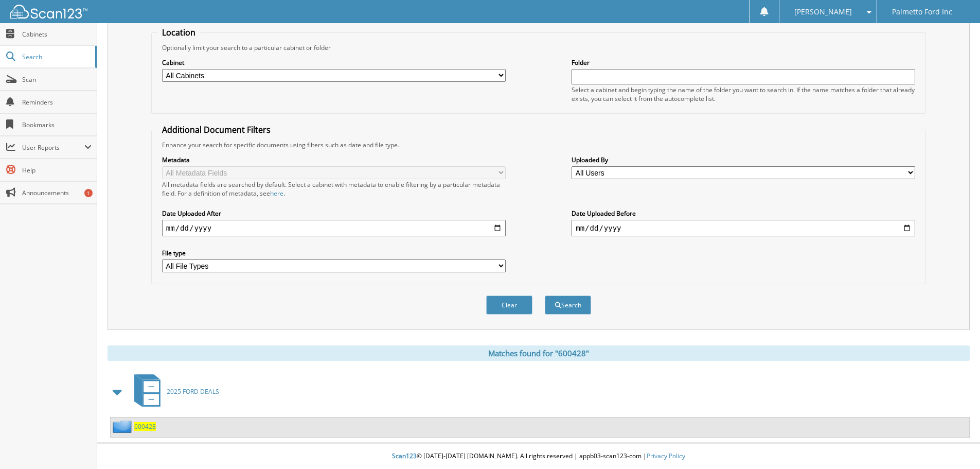 The image size is (980, 469). Describe the element at coordinates (193, 391) in the screenshot. I see `span: 2025 FORD DEALS` at that location.